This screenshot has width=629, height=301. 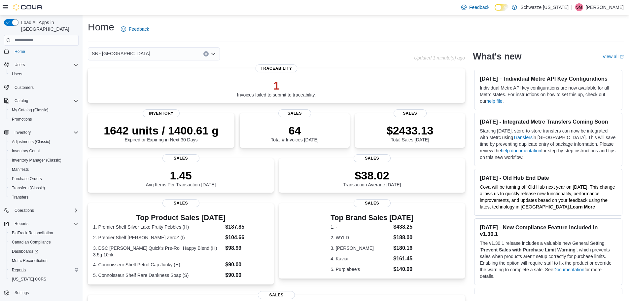 What do you see at coordinates (247, 237) in the screenshot?
I see `dd: $104.66` at bounding box center [247, 237].